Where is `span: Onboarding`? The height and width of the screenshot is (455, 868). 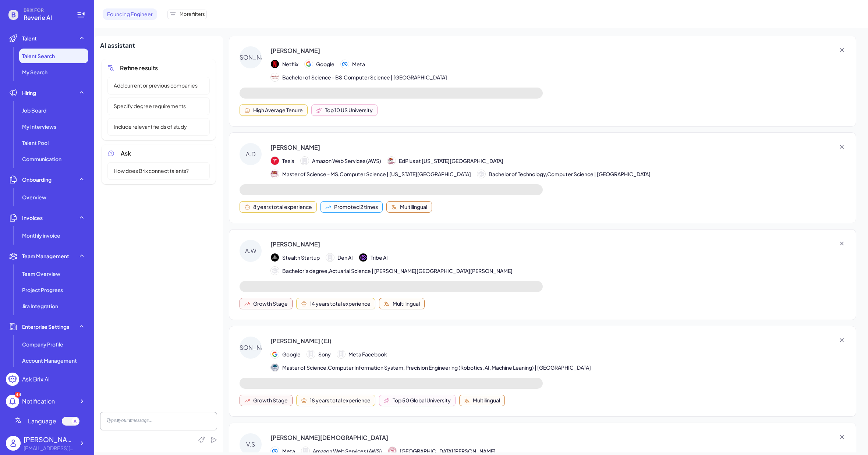 span: Onboarding is located at coordinates (37, 179).